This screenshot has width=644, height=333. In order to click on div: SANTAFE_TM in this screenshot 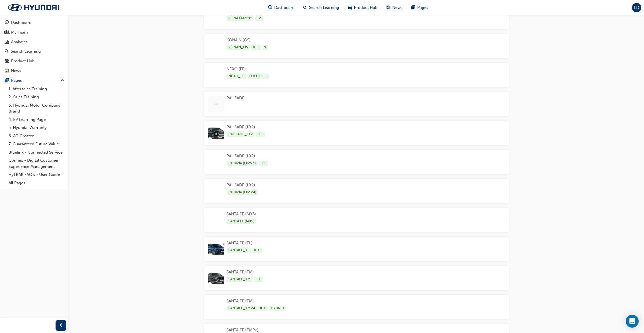, I will do `click(239, 279)`.